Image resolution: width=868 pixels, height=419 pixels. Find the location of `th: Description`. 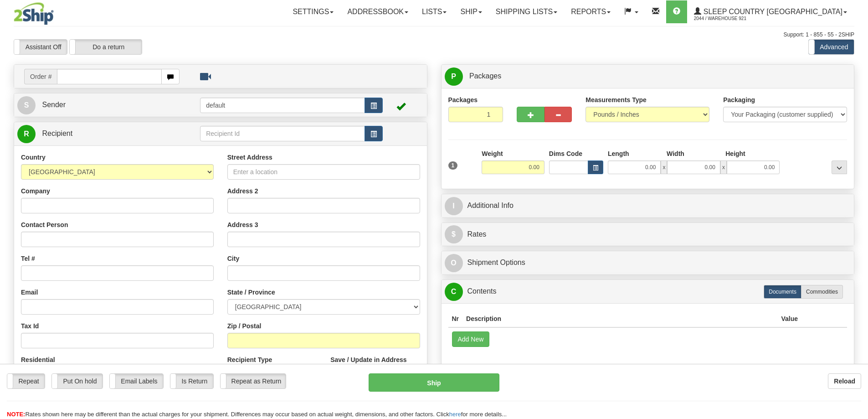

th: Description is located at coordinates (620, 319).